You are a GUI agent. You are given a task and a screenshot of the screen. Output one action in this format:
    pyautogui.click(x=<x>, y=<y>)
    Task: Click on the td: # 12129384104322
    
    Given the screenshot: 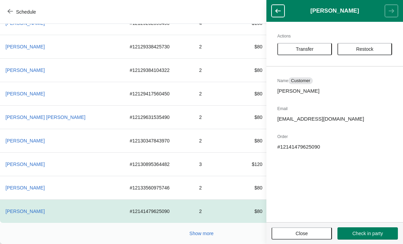 What is the action you would take?
    pyautogui.click(x=159, y=70)
    